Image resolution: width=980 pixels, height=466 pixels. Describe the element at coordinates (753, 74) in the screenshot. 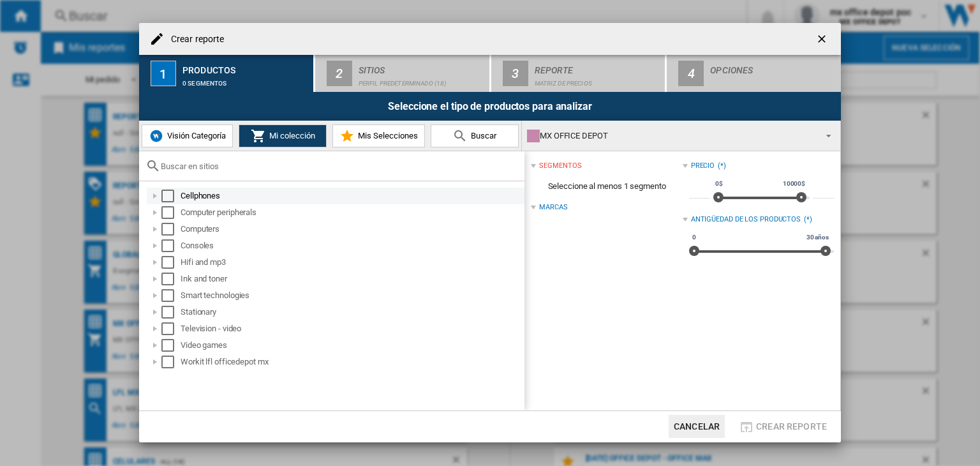

I see `button: 4 Opciones` at that location.